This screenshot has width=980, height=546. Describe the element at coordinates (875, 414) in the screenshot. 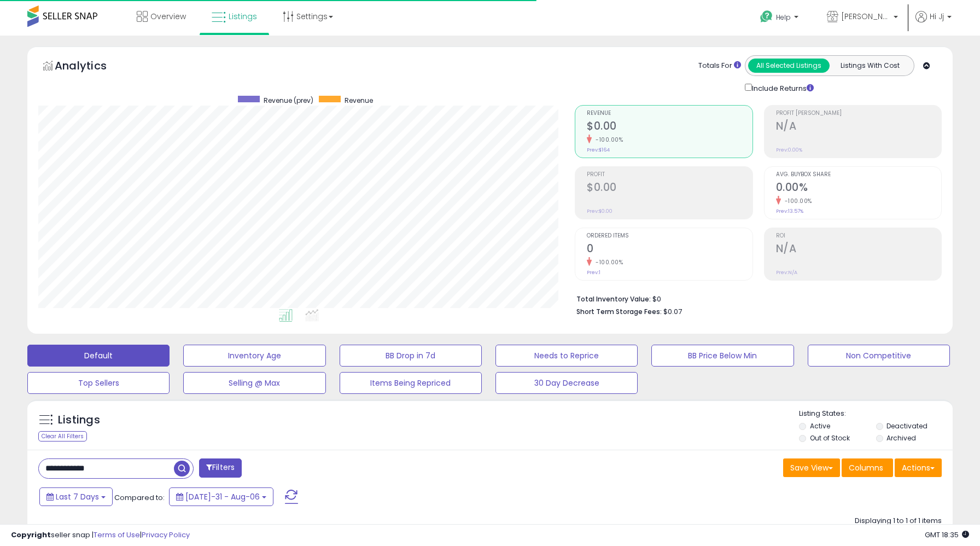

I see `p: Listing States:` at that location.